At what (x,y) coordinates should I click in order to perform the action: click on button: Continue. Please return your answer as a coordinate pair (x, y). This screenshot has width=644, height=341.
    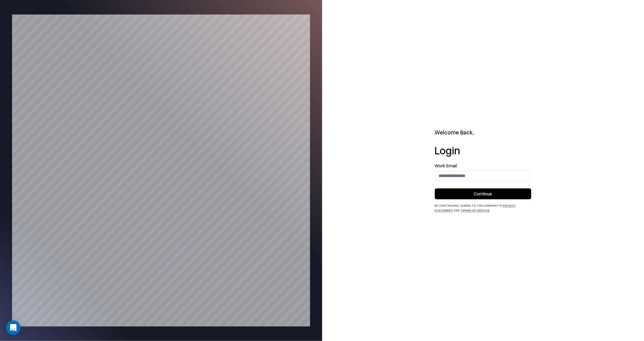
    Looking at the image, I should click on (483, 194).